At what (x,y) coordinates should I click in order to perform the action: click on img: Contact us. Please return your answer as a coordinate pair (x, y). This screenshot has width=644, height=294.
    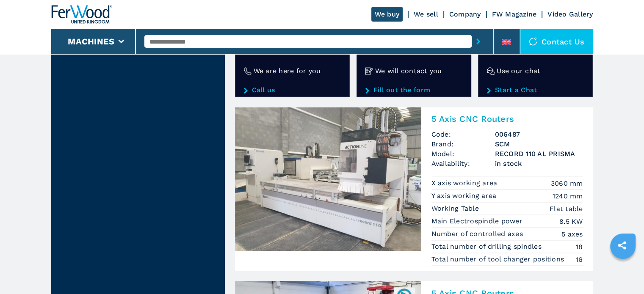
    Looking at the image, I should click on (533, 42).